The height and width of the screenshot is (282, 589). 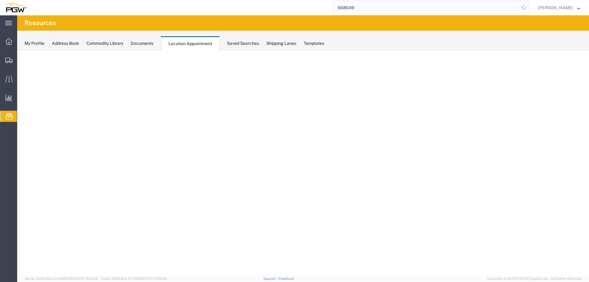 I want to click on img: logo, so click(x=15, y=8).